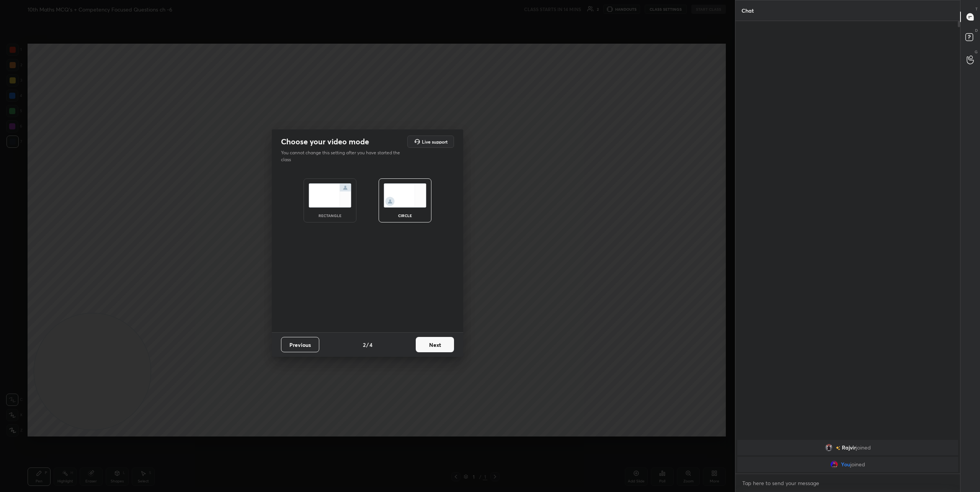 The image size is (980, 492). I want to click on img: no-rating-badge.077c3623.svg, so click(838, 448).